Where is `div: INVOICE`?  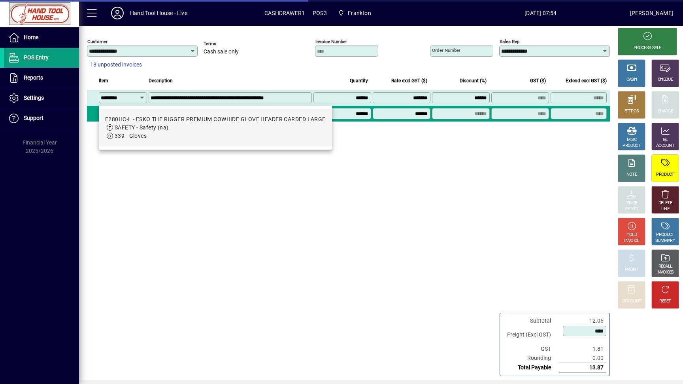
div: INVOICE is located at coordinates (631, 240).